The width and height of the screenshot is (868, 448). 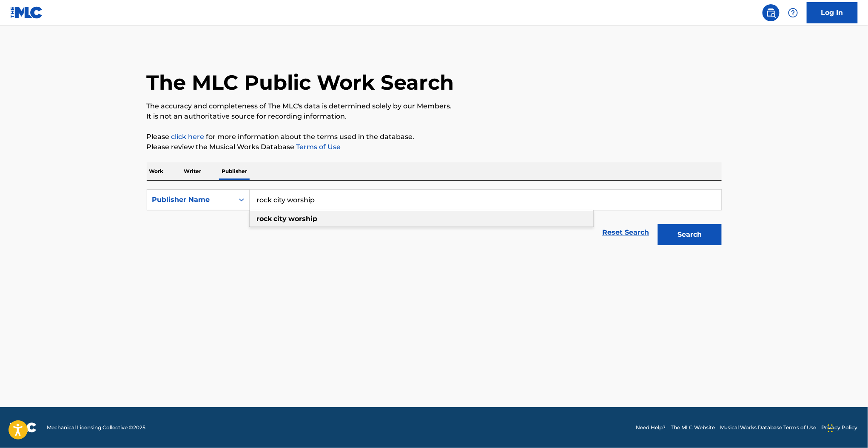 What do you see at coordinates (771, 13) in the screenshot?
I see `img: search` at bounding box center [771, 13].